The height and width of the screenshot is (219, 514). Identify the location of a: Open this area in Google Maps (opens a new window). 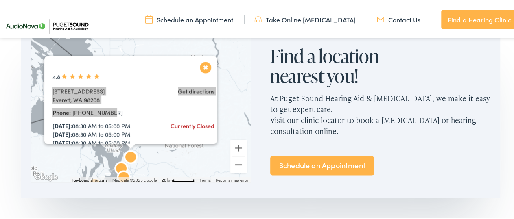
(46, 176).